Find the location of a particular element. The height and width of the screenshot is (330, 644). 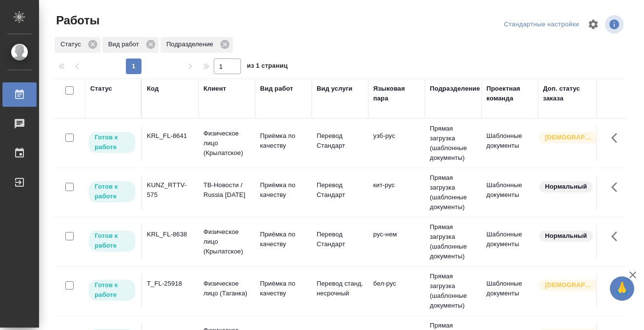

div: split button is located at coordinates (541, 24).